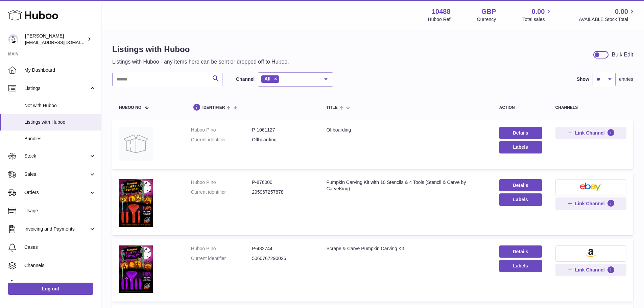 This screenshot has height=308, width=644. I want to click on label: Channel, so click(245, 79).